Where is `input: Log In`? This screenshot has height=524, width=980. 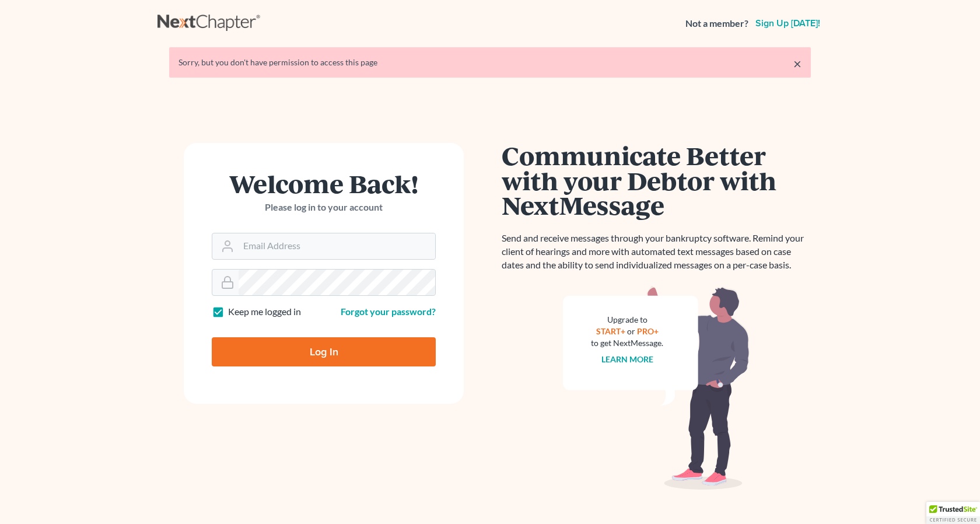
input: Log In is located at coordinates (324, 352).